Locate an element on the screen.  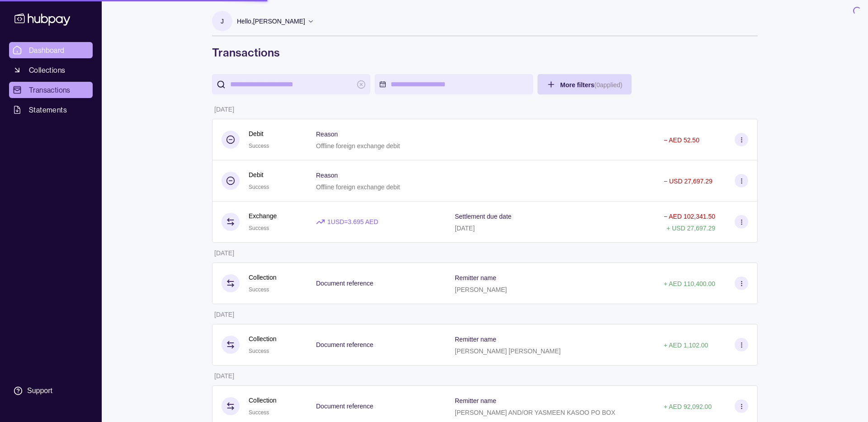
span: More filters is located at coordinates (591, 85).